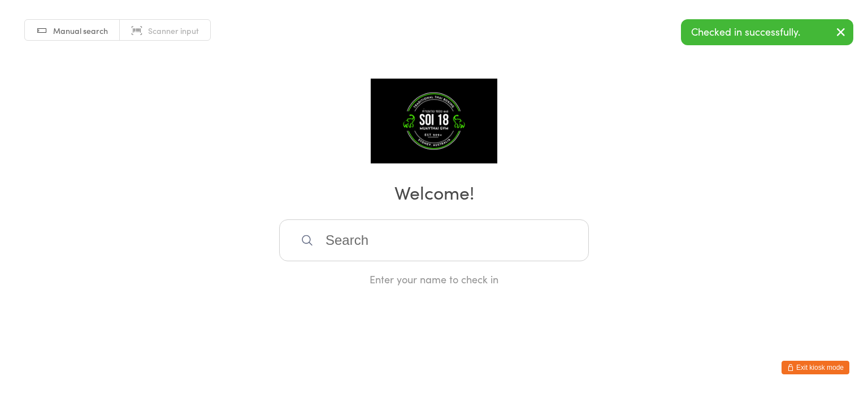 This screenshot has width=868, height=393. Describe the element at coordinates (174, 30) in the screenshot. I see `span: Scanner input` at that location.